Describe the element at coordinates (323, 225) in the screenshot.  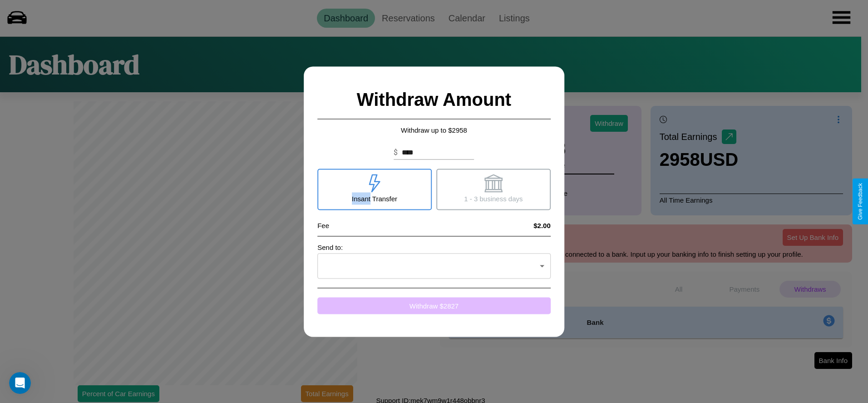
I see `p: Fee` at that location.